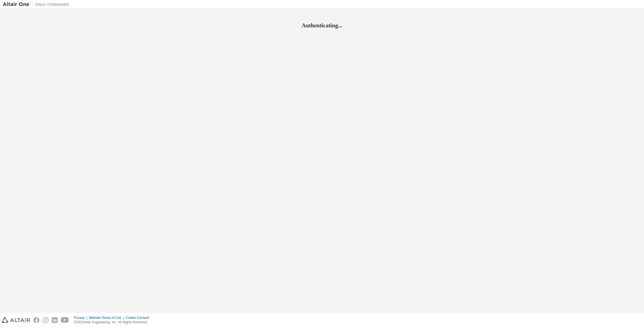  Describe the element at coordinates (54, 320) in the screenshot. I see `img: linkedin.svg` at that location.